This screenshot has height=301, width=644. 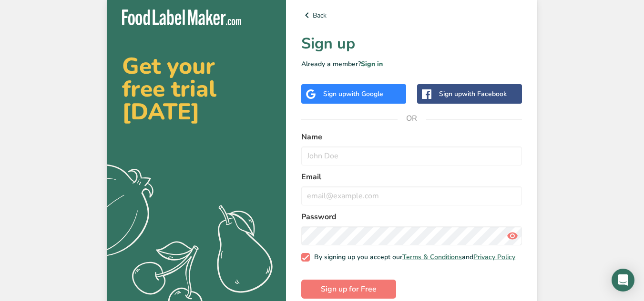 What do you see at coordinates (348, 289) in the screenshot?
I see `span: Sign up for Free` at bounding box center [348, 289].